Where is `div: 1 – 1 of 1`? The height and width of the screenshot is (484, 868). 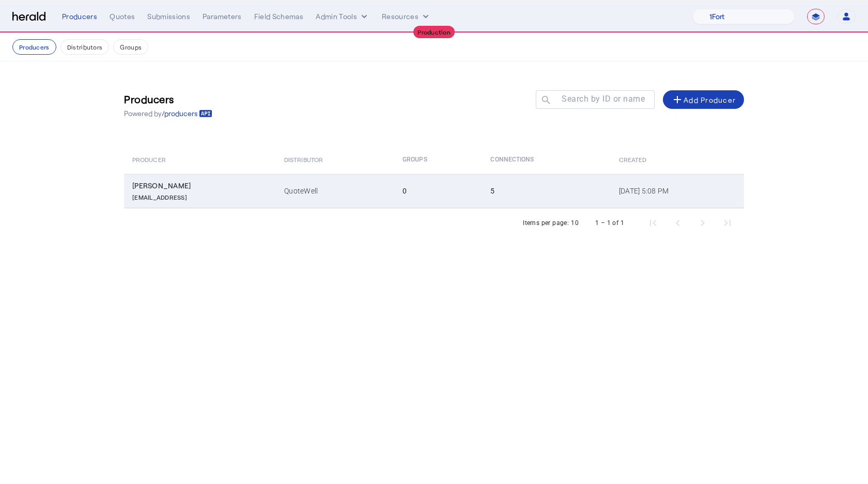
div: 1 – 1 of 1 is located at coordinates (610, 223).